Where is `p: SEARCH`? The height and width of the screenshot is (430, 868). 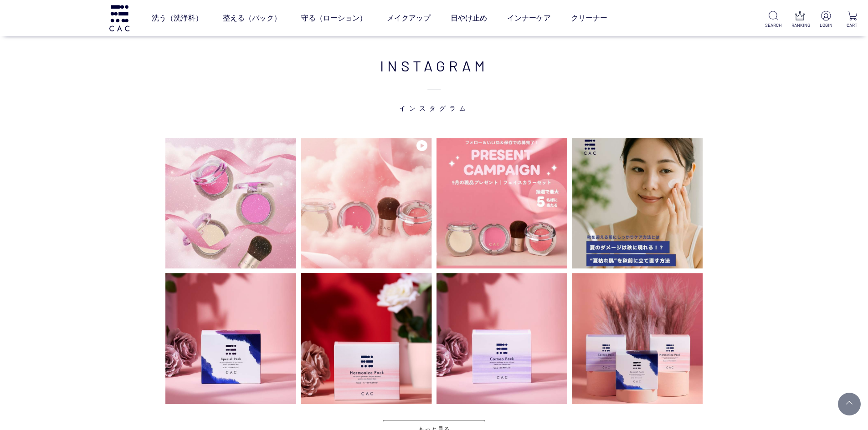 p: SEARCH is located at coordinates (773, 25).